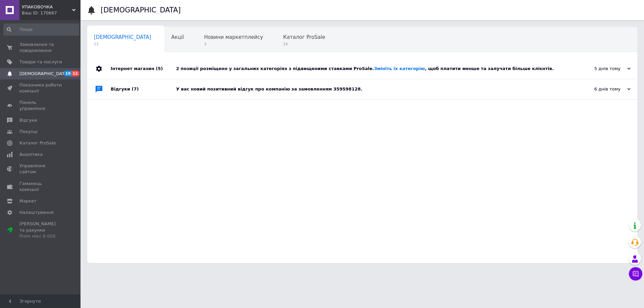 Image resolution: width=644 pixels, height=308 pixels. I want to click on span: Управління сайтом, so click(41, 169).